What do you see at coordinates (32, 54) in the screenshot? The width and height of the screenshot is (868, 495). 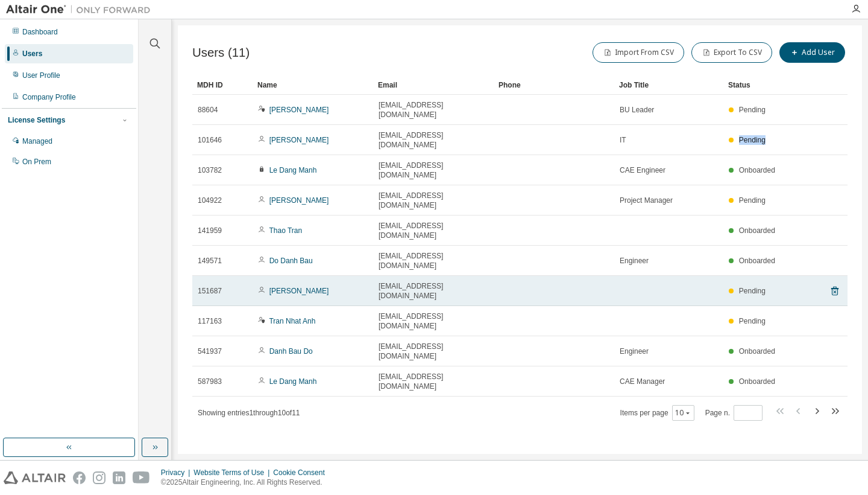 I see `div: Users` at bounding box center [32, 54].